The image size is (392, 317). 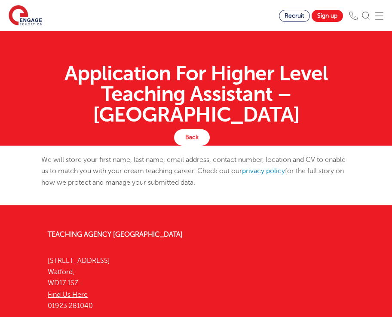 I want to click on img: Phone, so click(x=353, y=16).